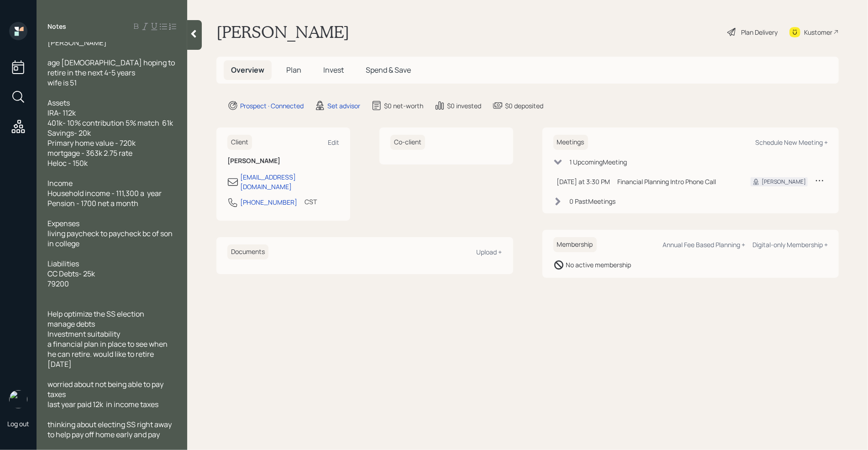  I want to click on div: CST, so click(311, 202).